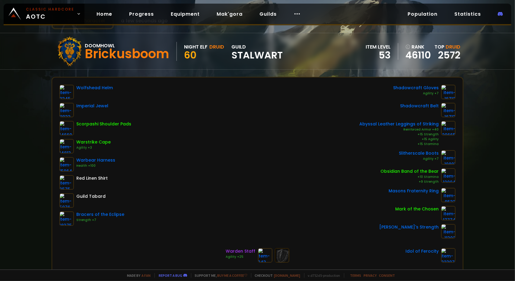 The image size is (515, 281). Describe the element at coordinates (104, 124) in the screenshot. I see `div: Scorpashi Shoulder Pads` at that location.